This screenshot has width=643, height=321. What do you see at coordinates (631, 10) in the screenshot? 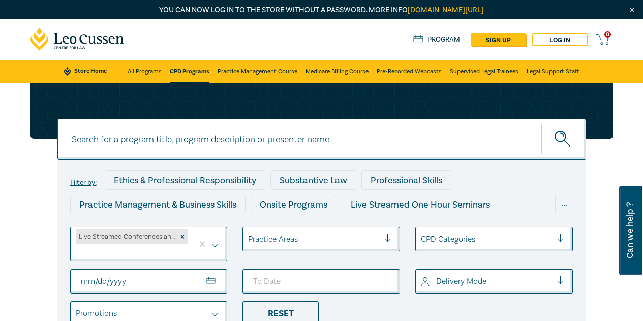
I see `img: Close` at bounding box center [631, 10].